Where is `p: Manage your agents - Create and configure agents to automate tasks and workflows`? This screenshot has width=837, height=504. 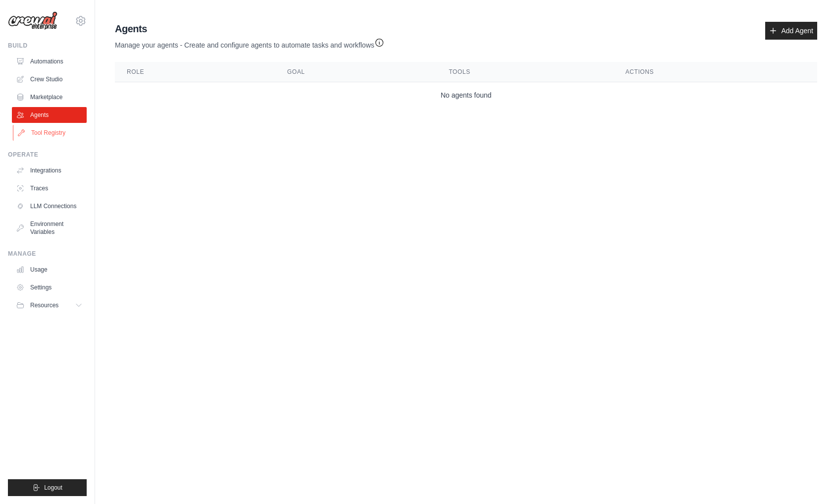
p: Manage your agents - Create and configure agents to automate tasks and workflows is located at coordinates (250, 43).